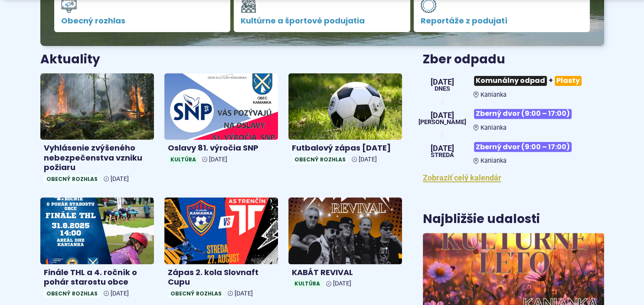  I want to click on h3: Zber odpadu, so click(513, 60).